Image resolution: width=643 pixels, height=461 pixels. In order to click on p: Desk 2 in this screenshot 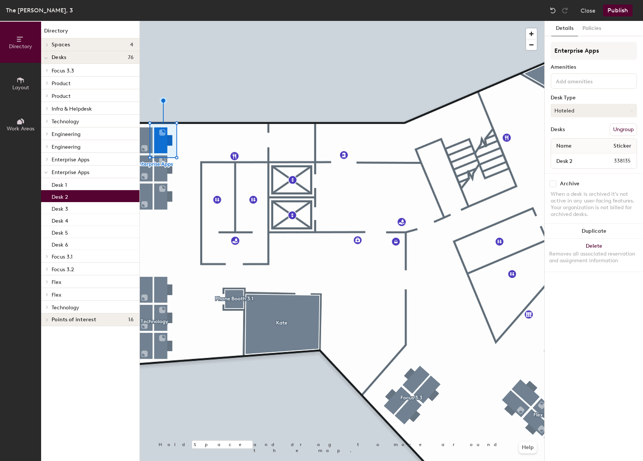, I will do `click(60, 196)`.